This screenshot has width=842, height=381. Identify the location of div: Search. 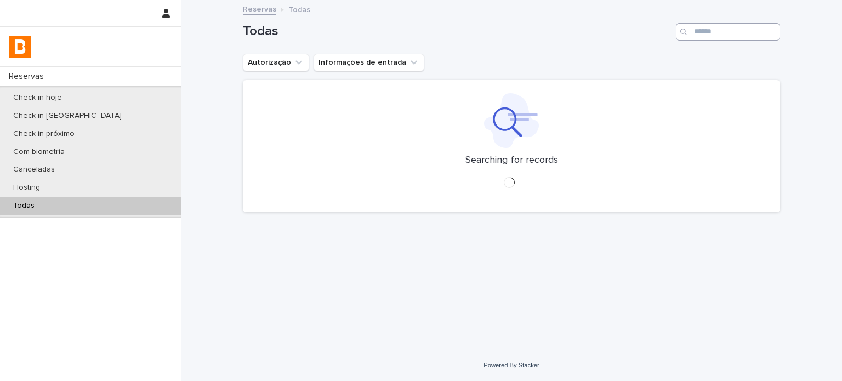
(728, 32).